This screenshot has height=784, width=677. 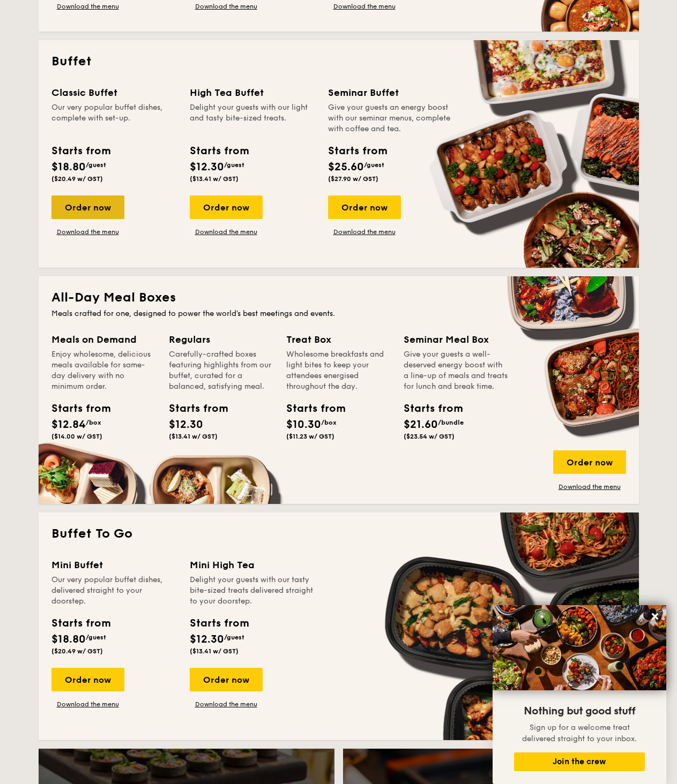 What do you see at coordinates (114, 93) in the screenshot?
I see `div: Classic Buffet` at bounding box center [114, 93].